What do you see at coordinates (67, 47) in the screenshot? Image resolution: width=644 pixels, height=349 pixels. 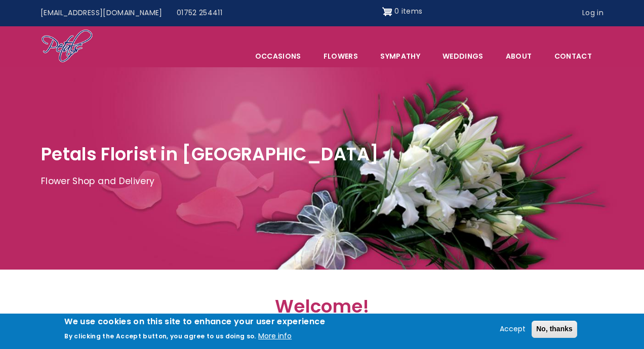 I see `img: Home` at bounding box center [67, 47].